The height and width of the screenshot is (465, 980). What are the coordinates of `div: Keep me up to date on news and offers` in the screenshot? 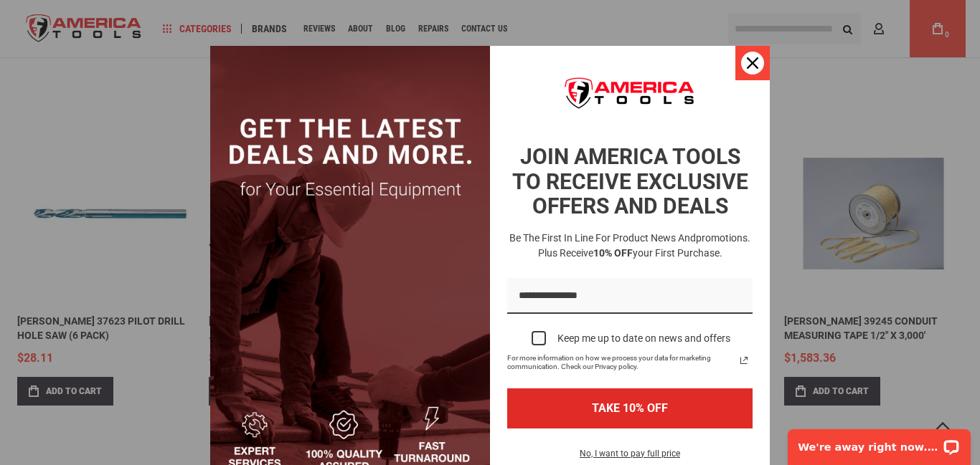 It's located at (644, 339).